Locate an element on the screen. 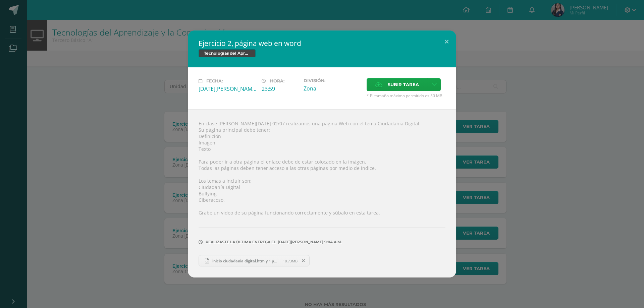 Image resolution: width=644 pixels, height=308 pixels. h2: Ejercicio 2, página web en word is located at coordinates (322, 43).